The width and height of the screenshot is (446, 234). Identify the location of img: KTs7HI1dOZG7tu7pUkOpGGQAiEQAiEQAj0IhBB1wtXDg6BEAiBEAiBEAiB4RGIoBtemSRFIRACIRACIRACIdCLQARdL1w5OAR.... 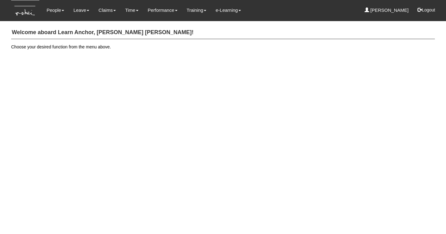
(25, 11).